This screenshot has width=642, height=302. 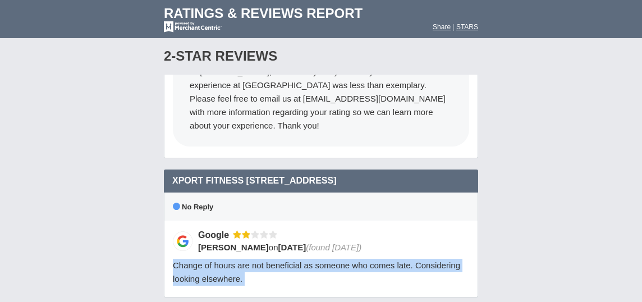 I want to click on a: Share, so click(x=442, y=27).